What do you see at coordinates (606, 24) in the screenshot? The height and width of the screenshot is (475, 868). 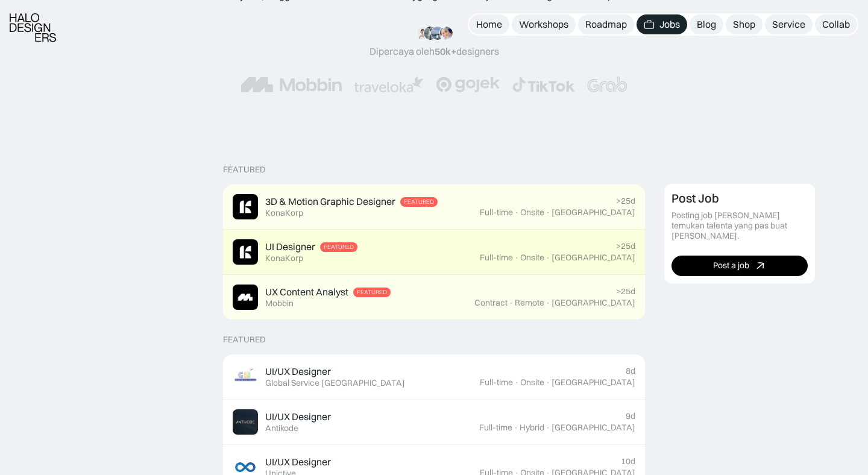 I see `a: Roadmap` at bounding box center [606, 24].